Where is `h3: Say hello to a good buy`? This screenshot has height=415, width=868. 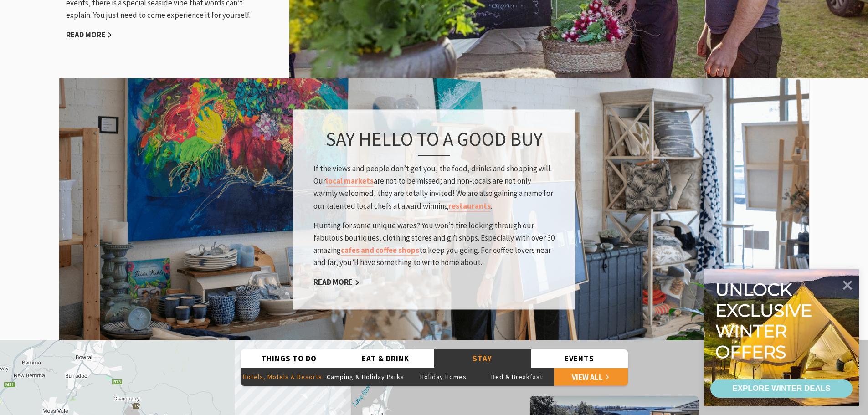
h3: Say hello to a good buy is located at coordinates (434, 141).